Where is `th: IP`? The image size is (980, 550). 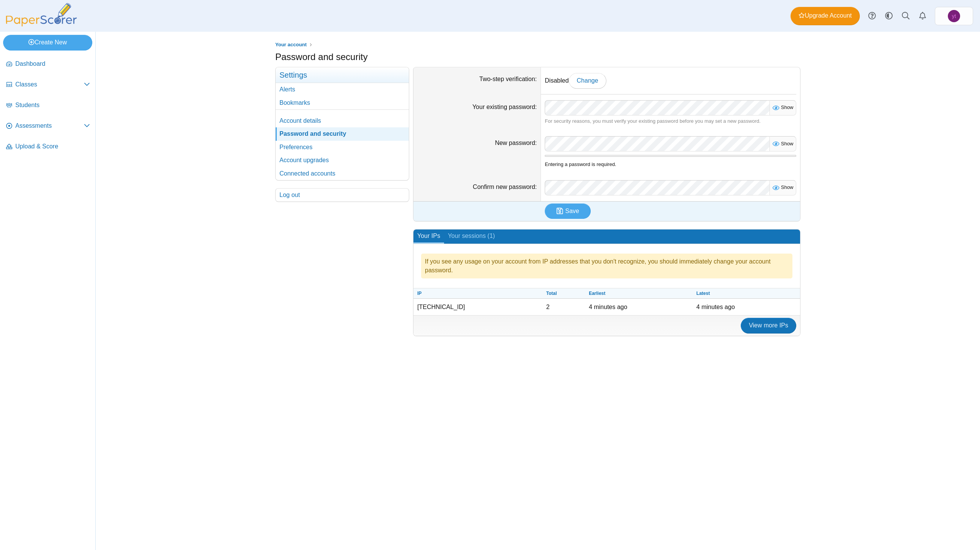
th: IP is located at coordinates (478, 294).